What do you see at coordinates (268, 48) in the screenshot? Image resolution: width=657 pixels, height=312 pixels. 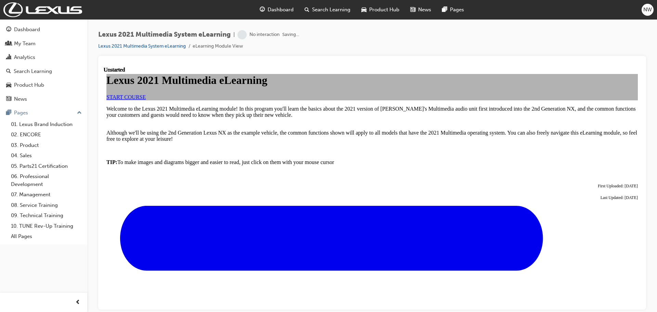 I see `p: Welcome to the Lexus 2021 Multimedia eLearning module! In this program you'll learn the basics ab...` at bounding box center [268, 48].